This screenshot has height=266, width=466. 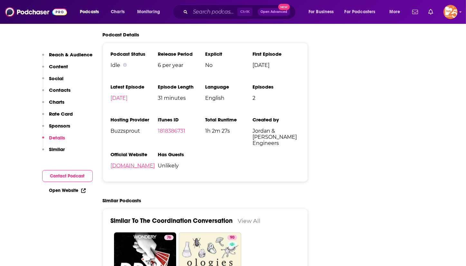 What do you see at coordinates (450, 12) in the screenshot?
I see `img: User Profile` at bounding box center [450, 12].